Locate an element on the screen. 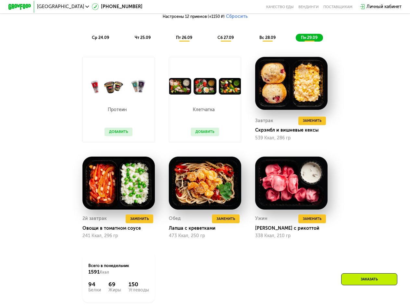 The height and width of the screenshot is (308, 410). div: Жиры is located at coordinates (115, 290).